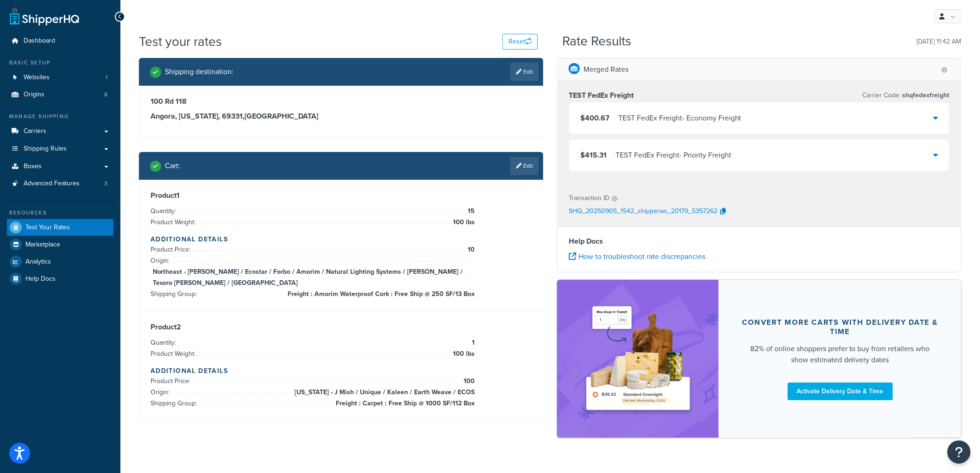  I want to click on span: Advanced Features, so click(51, 183).